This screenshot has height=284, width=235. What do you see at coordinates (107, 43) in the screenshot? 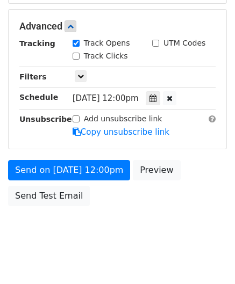
I see `label: Track Opens` at bounding box center [107, 43].